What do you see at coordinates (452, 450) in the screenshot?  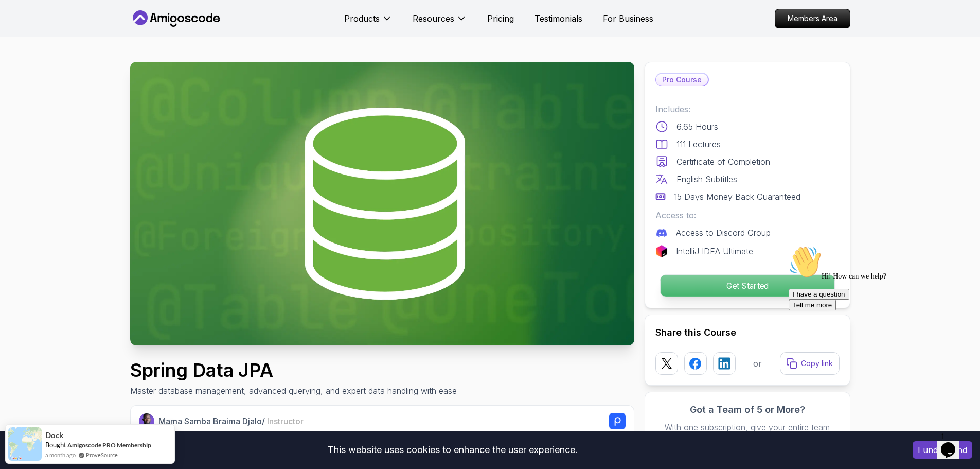 I see `div: This website uses cookies to enhance the user experience.` at bounding box center [452, 450].